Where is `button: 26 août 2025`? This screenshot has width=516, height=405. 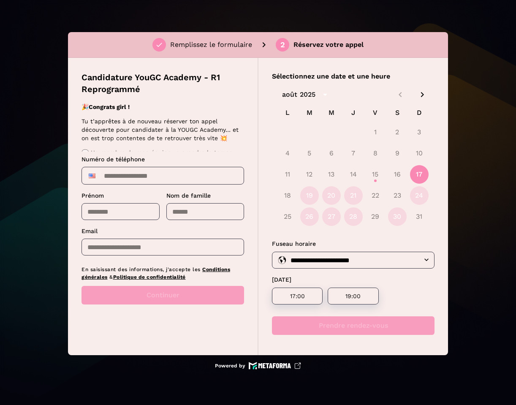
button: 26 août 2025 is located at coordinates (309, 216).